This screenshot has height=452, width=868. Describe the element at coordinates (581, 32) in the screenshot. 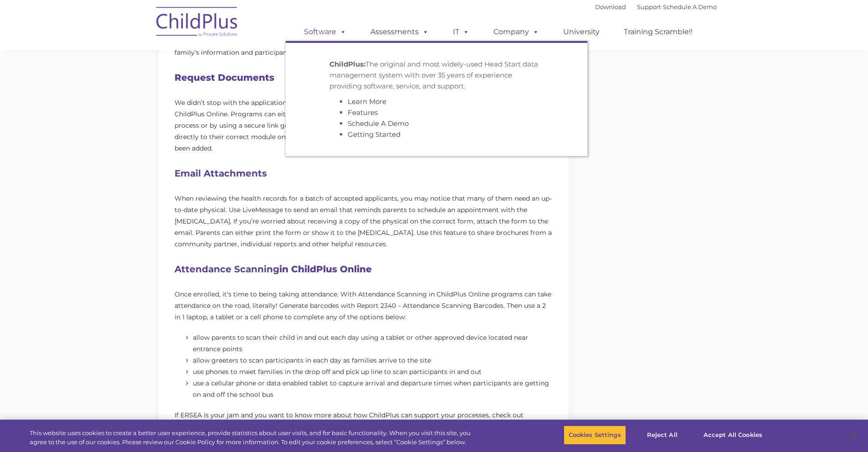

I see `a: University` at that location.